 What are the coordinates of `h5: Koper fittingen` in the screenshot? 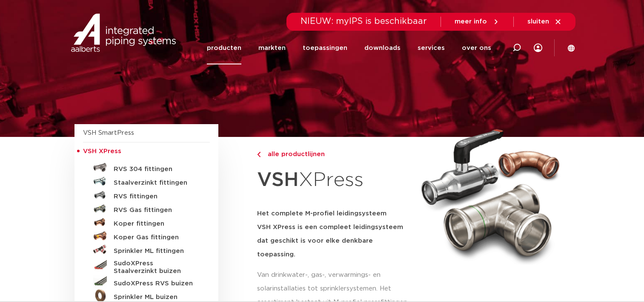 It's located at (156, 223).